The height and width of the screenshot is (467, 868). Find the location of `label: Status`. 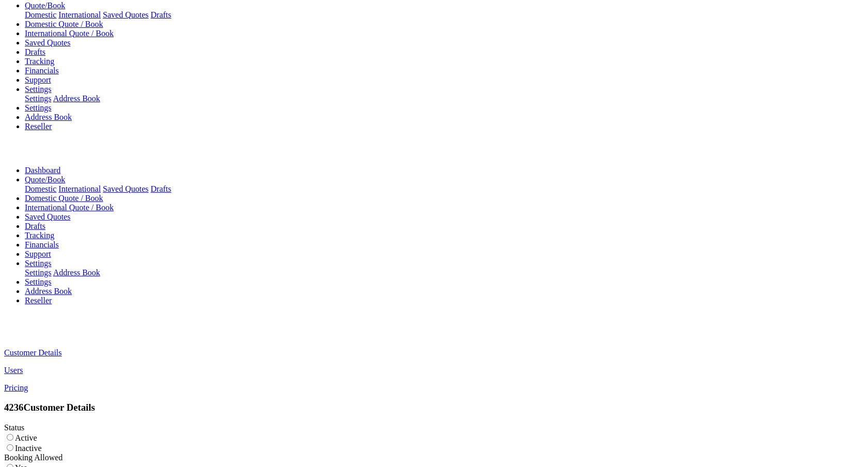

label: Status is located at coordinates (14, 428).